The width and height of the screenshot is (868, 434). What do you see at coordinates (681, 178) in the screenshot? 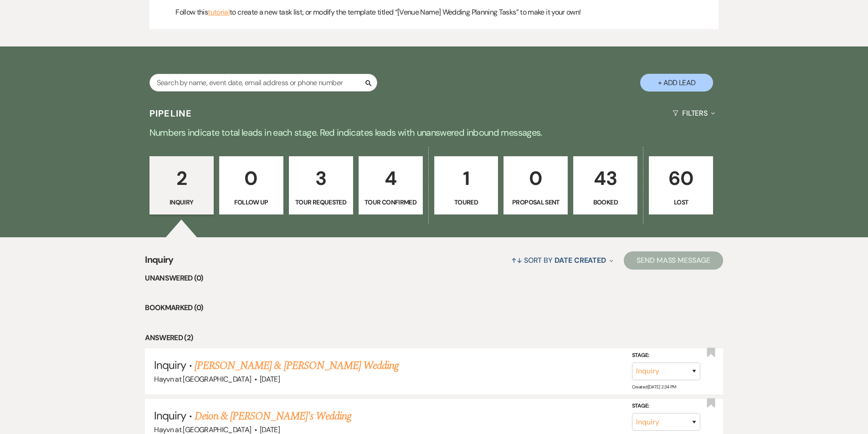
I see `p: 60` at bounding box center [681, 178].